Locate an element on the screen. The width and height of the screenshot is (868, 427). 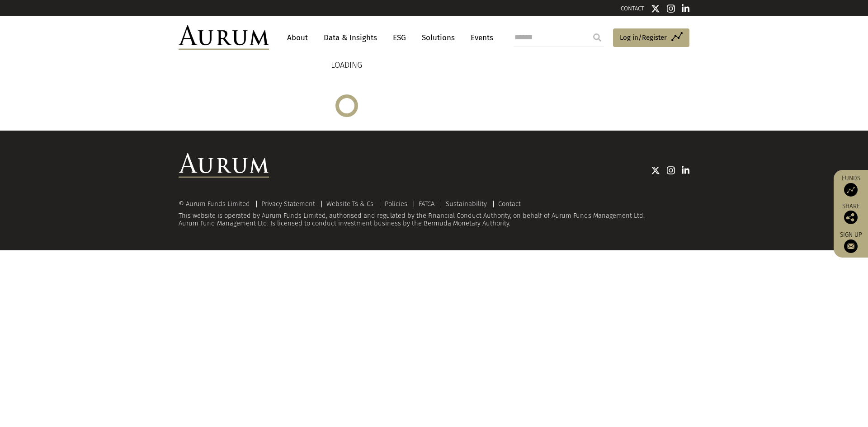
img: Aurum is located at coordinates (224, 38).